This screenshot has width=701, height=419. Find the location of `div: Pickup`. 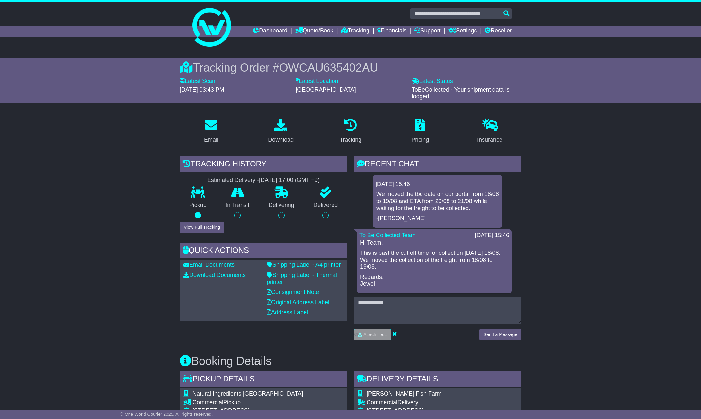

div: Pickup is located at coordinates (254, 403).